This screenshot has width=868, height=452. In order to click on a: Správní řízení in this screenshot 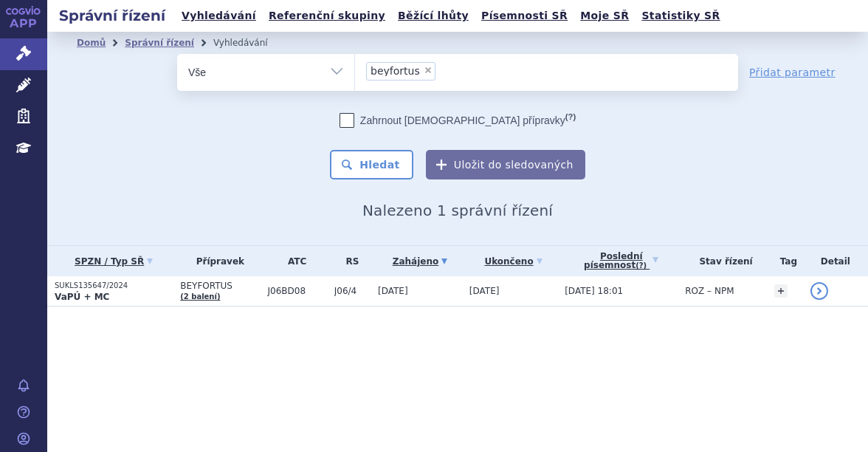, I will do `click(159, 43)`.